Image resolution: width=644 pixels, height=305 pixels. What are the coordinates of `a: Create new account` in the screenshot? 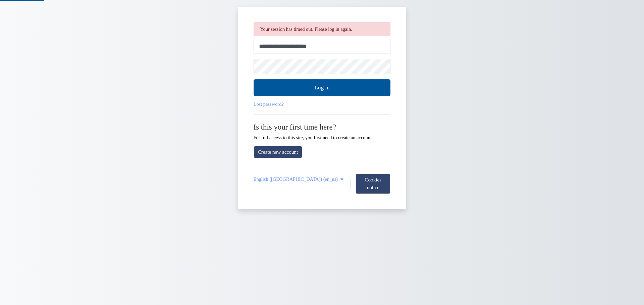 It's located at (278, 152).